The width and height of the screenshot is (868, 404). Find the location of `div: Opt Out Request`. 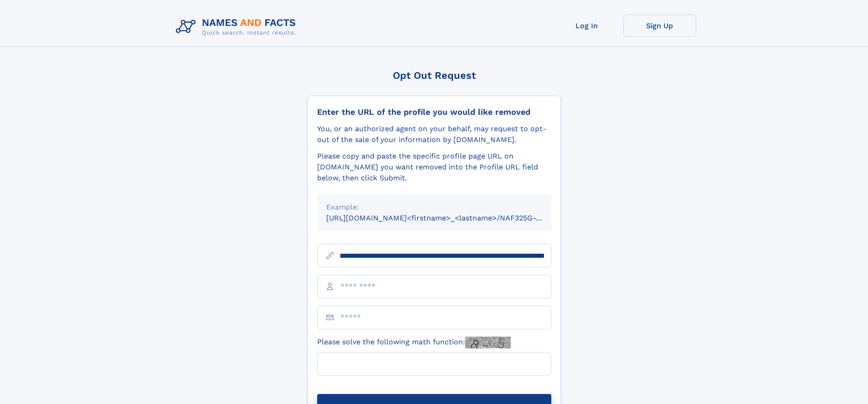

div: Opt Out Request is located at coordinates (434, 75).